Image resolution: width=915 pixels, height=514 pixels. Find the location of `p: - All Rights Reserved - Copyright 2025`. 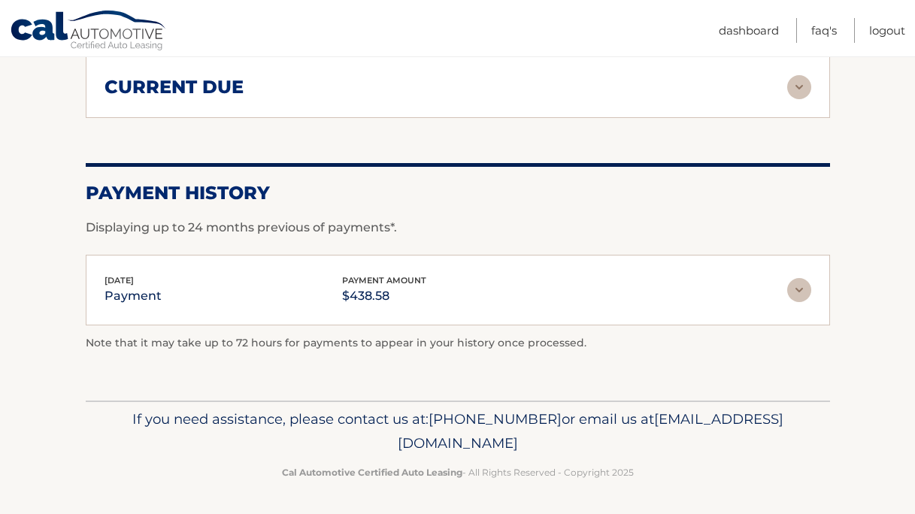

p: - All Rights Reserved - Copyright 2025 is located at coordinates (458, 472).